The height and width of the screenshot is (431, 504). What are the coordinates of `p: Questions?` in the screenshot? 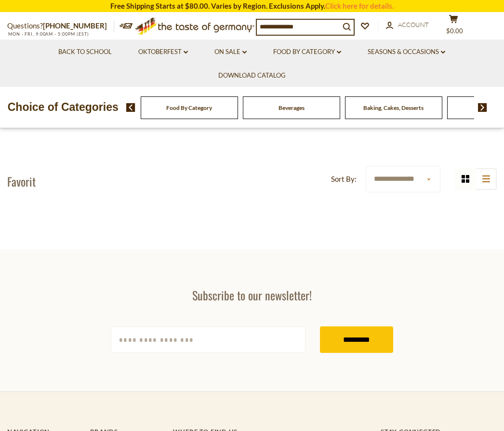 It's located at (60, 26).